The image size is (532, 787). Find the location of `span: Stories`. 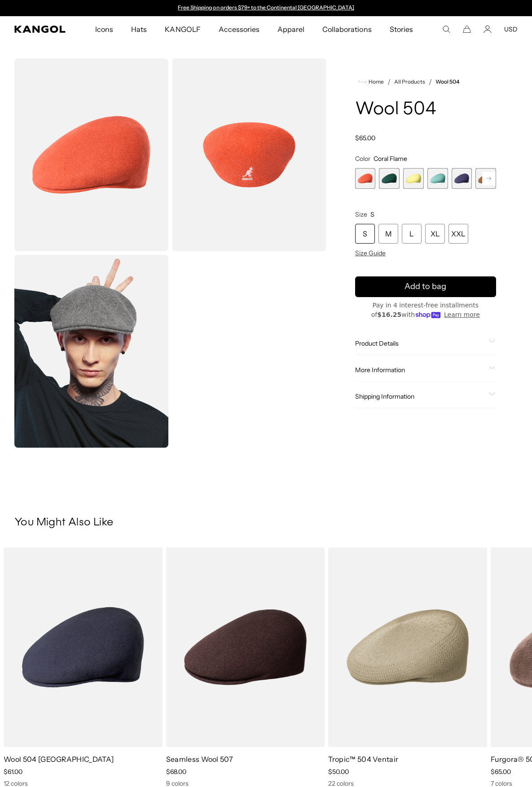

span: Stories is located at coordinates (401, 29).